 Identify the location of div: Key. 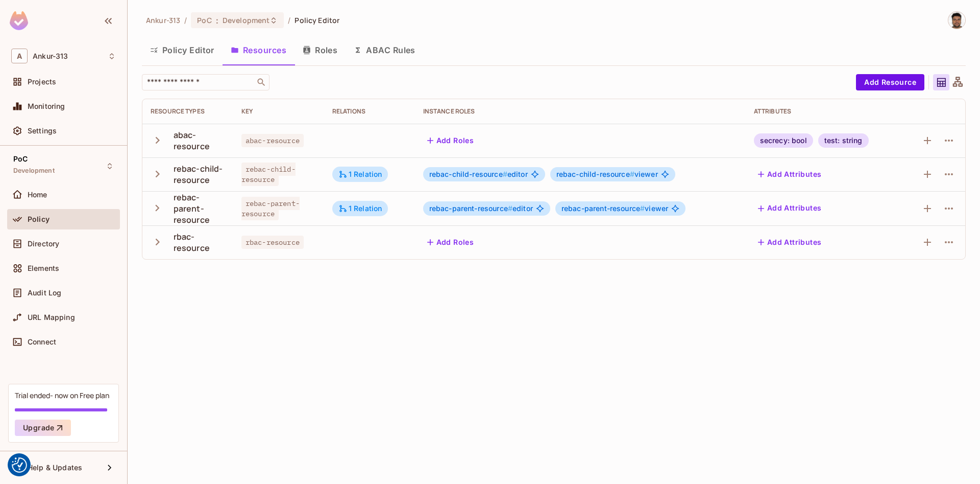
(279, 112).